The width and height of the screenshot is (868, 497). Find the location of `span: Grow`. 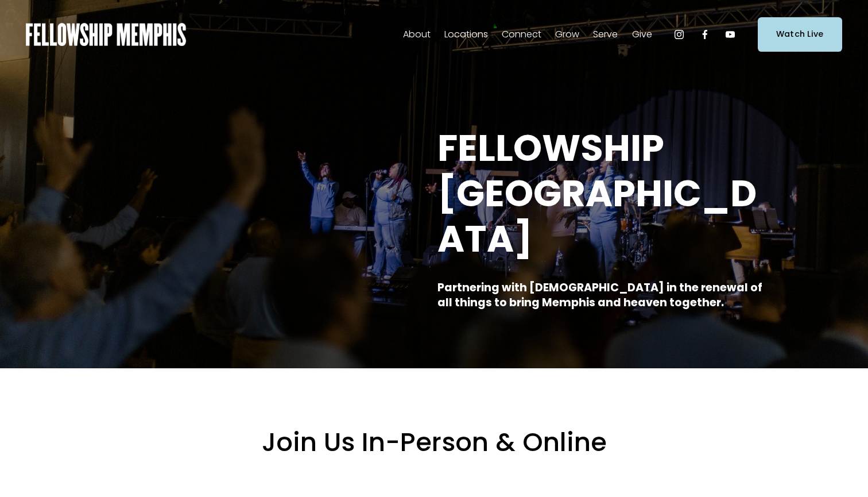

span: Grow is located at coordinates (567, 34).